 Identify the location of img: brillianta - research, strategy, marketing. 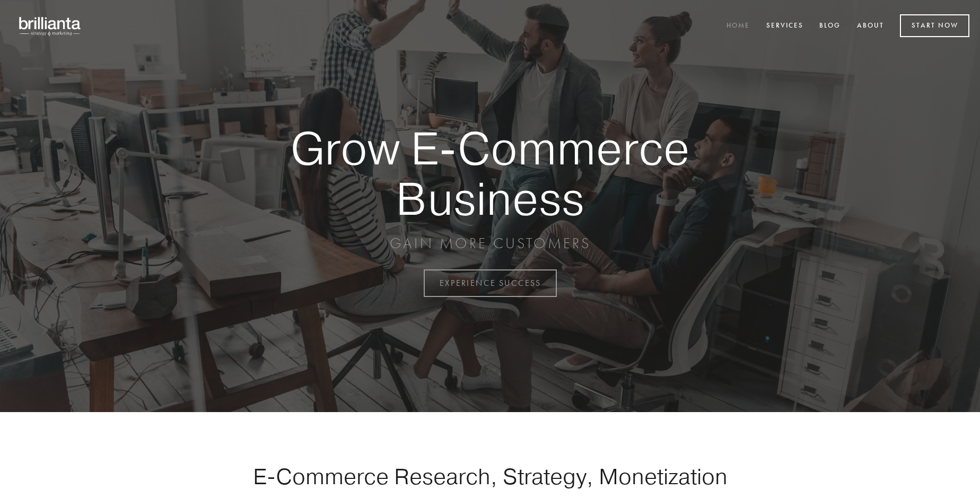
(51, 26).